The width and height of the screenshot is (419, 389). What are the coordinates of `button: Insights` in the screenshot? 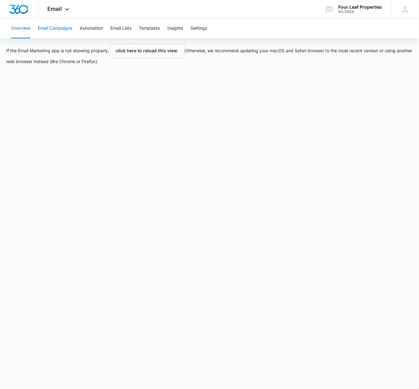 It's located at (175, 28).